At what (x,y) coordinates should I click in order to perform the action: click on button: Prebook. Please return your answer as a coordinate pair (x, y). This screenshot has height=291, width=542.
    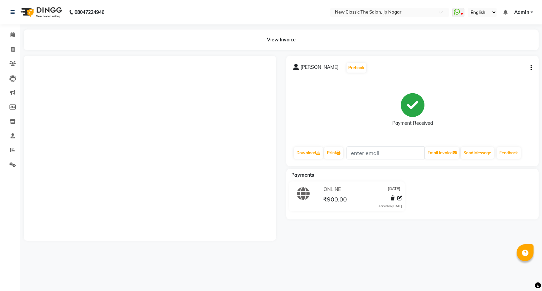
    Looking at the image, I should click on (356, 68).